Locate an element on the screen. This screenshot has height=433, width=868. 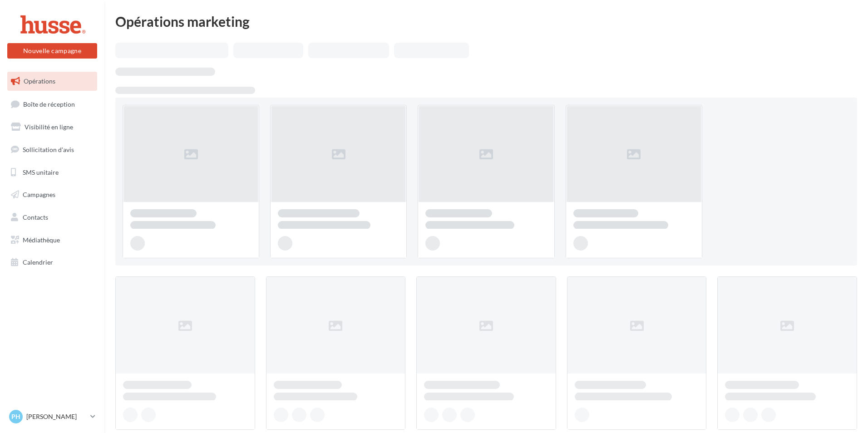
span: SMS unitaire is located at coordinates (40, 171).